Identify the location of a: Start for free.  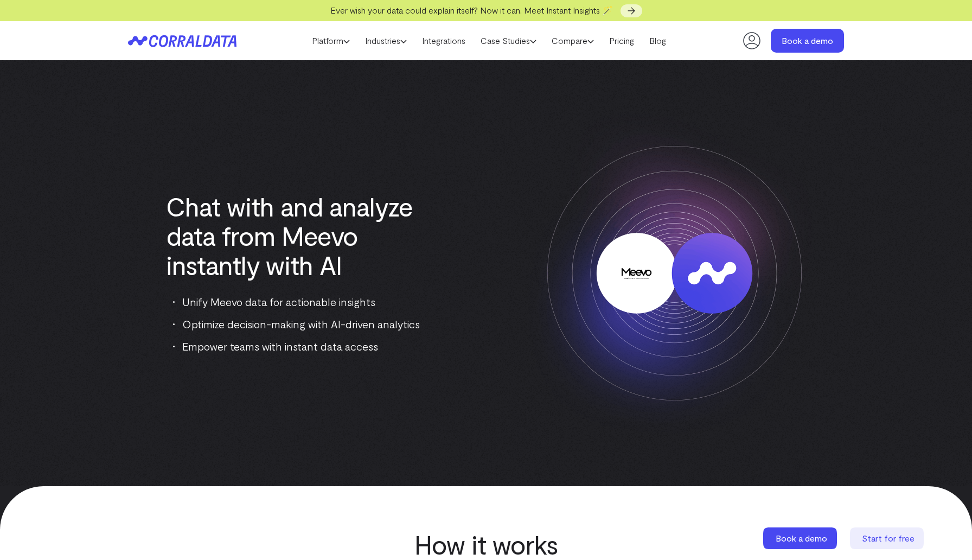
(888, 538).